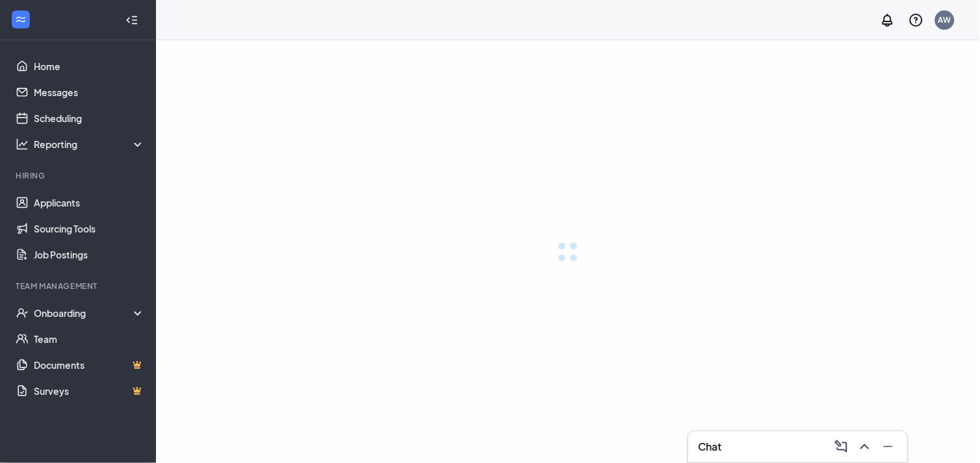  What do you see at coordinates (22, 144) in the screenshot?
I see `svg: Analysis` at bounding box center [22, 144].